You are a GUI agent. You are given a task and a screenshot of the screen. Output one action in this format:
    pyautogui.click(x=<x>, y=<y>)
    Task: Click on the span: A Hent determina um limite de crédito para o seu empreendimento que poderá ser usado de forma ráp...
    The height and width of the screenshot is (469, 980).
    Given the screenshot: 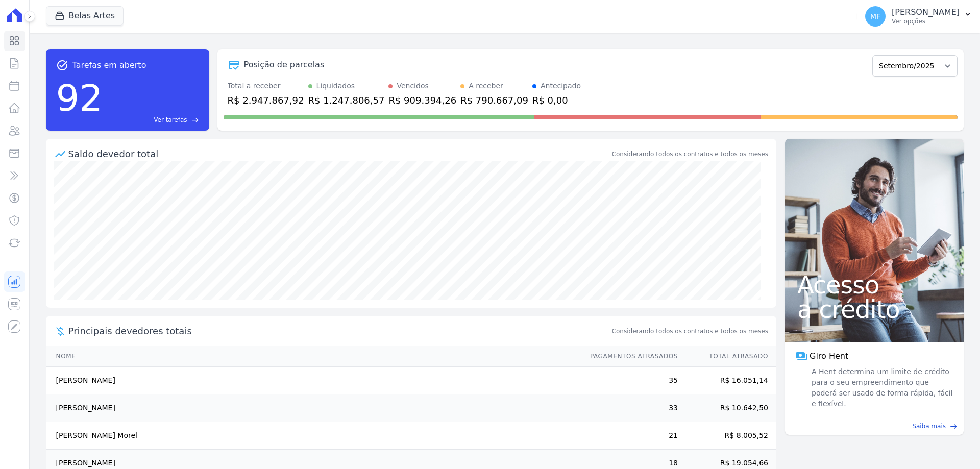 What is the action you would take?
    pyautogui.click(x=881, y=388)
    